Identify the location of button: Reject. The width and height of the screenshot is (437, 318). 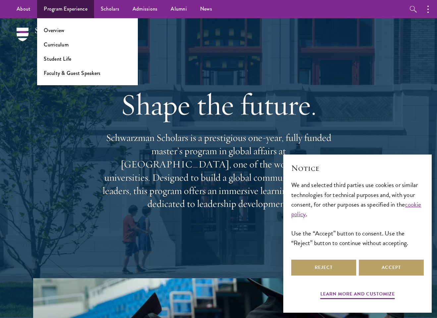
(324, 267).